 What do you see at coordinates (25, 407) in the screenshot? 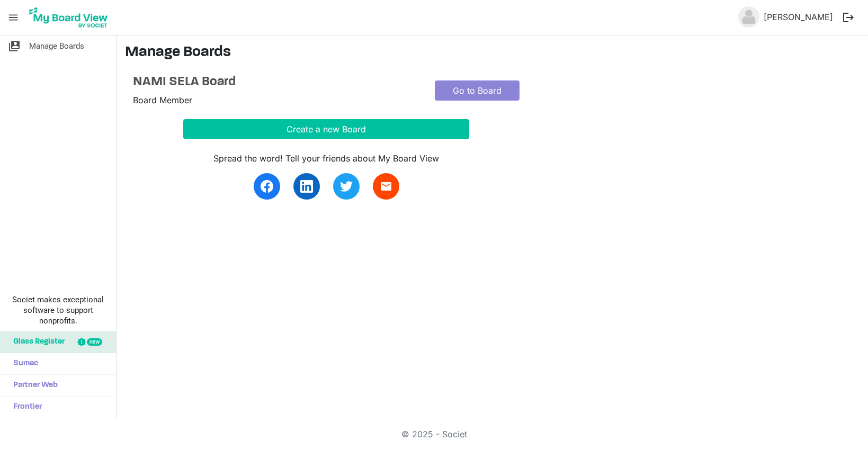
I see `span: Frontier` at bounding box center [25, 407].